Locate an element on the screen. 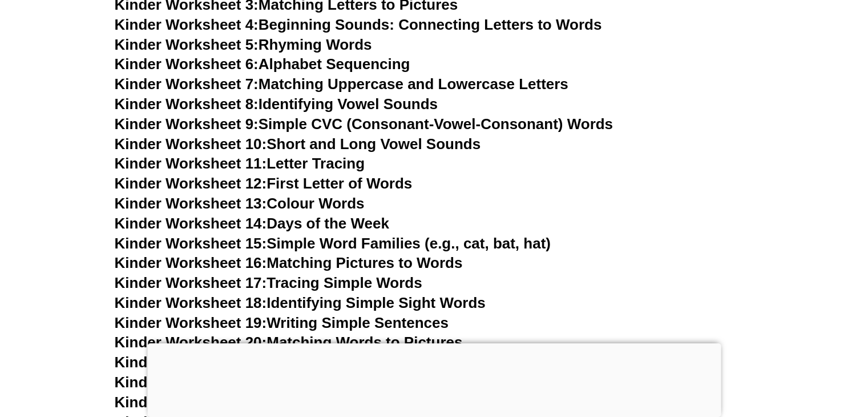 The width and height of the screenshot is (868, 417). span: Kinder Worksheet 17: is located at coordinates (191, 283).